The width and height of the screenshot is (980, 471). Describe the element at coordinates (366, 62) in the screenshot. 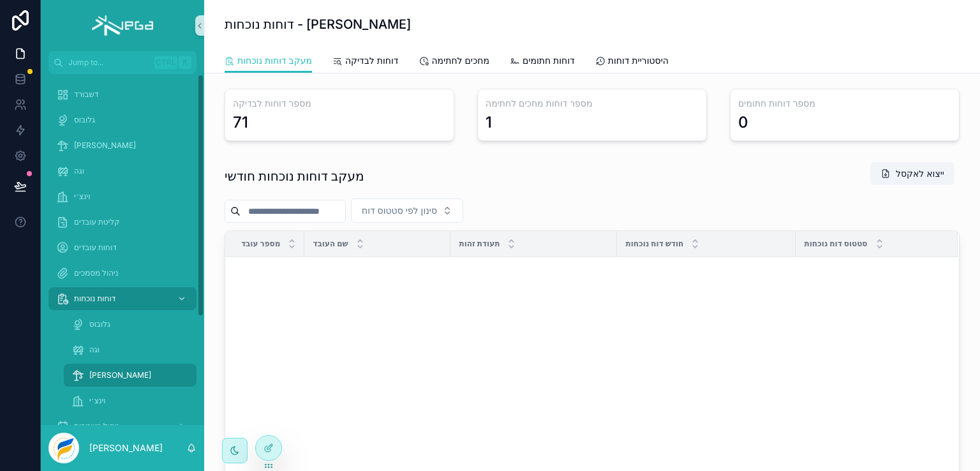

I see `a: דוחות לבדיקה` at that location.